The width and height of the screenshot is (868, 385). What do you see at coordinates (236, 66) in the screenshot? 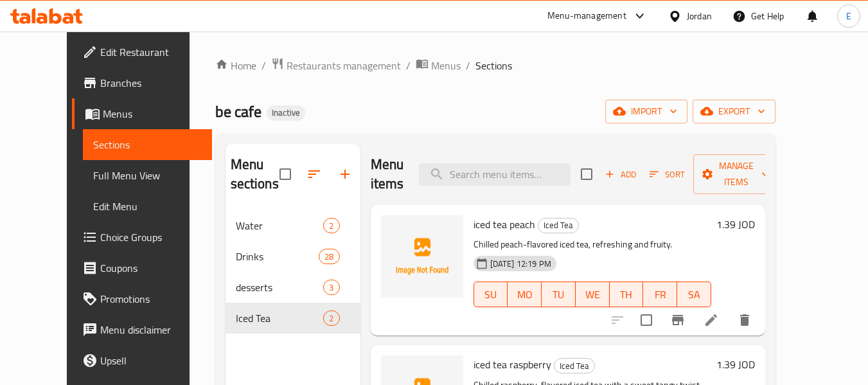
I see `a: Home` at bounding box center [236, 66].